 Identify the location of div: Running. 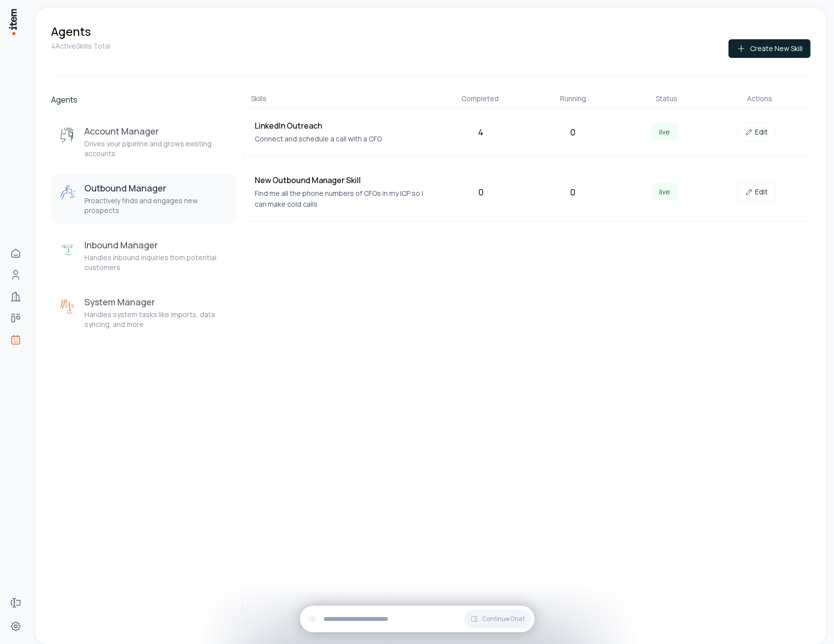
(574, 99).